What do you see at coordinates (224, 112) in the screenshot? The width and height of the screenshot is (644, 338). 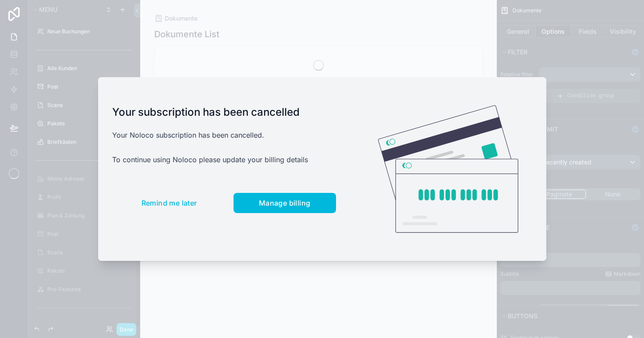 I see `h1: Your subscription has been cancelled` at bounding box center [224, 112].